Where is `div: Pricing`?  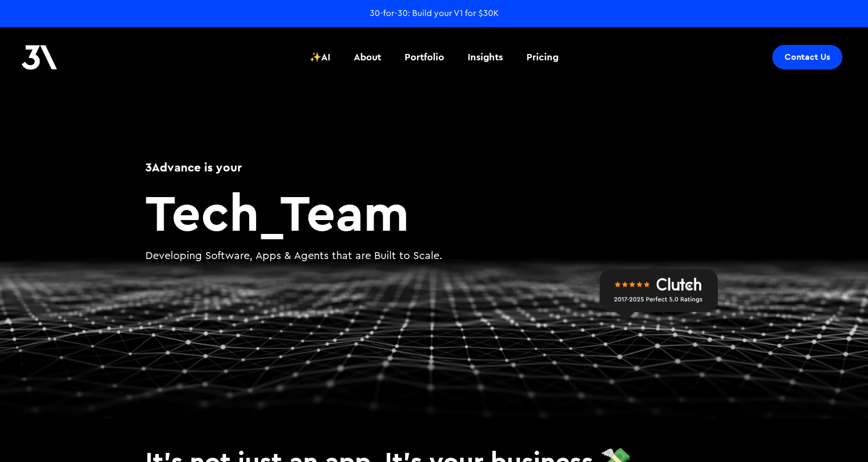 div: Pricing is located at coordinates (542, 58).